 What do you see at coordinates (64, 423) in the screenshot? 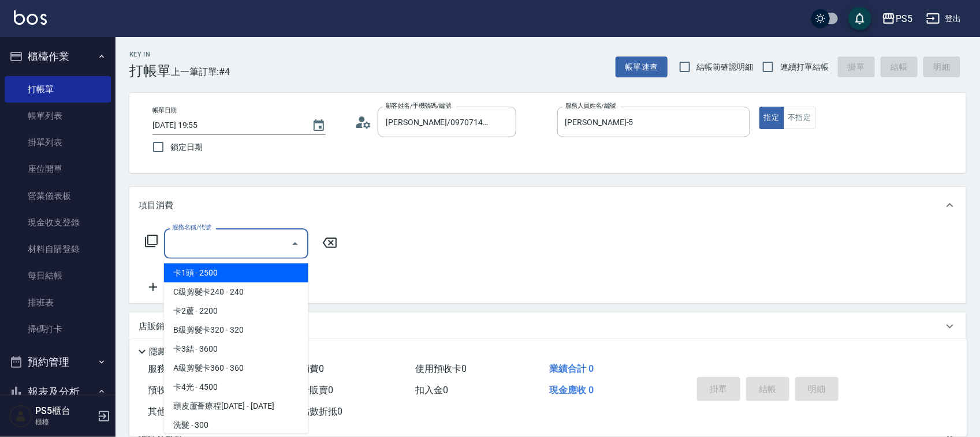
I see `p: 櫃檯` at bounding box center [64, 423].